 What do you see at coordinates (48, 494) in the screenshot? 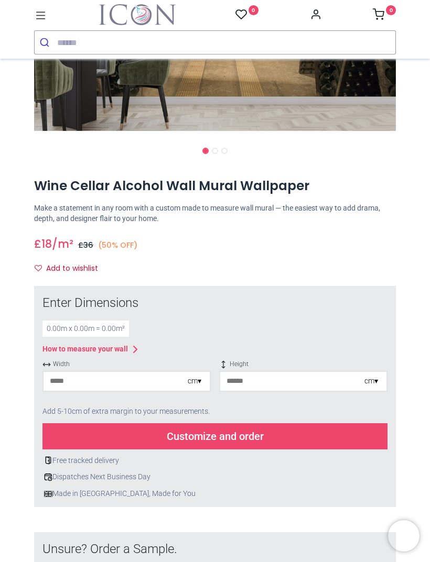
I see `img: uk` at bounding box center [48, 494].